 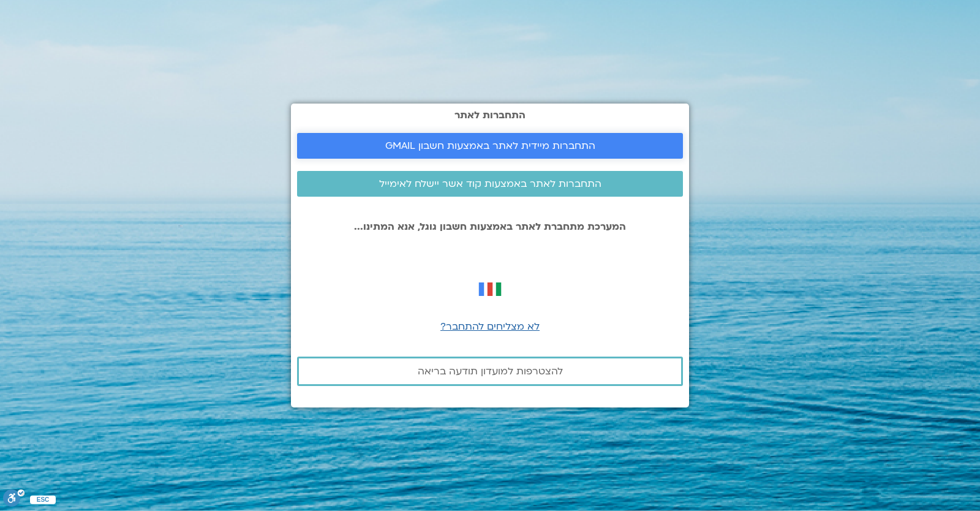 I want to click on a: התחברות מיידית לאתר באמצעות חשבון GMAIL, so click(x=490, y=146).